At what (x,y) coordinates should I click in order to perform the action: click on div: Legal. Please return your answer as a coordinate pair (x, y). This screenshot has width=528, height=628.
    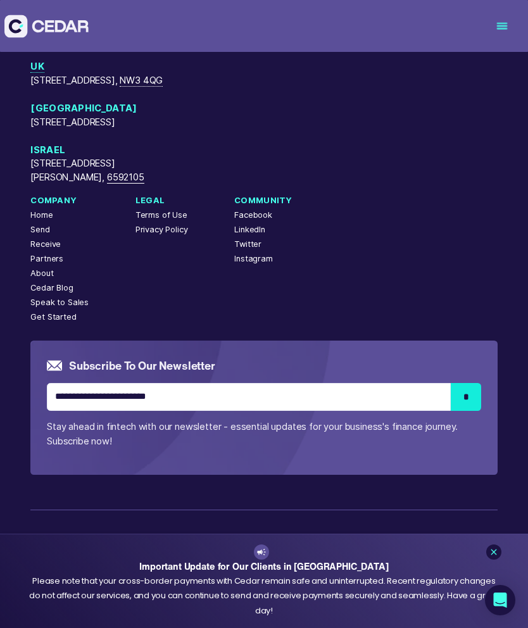
    Looking at the image, I should click on (161, 200).